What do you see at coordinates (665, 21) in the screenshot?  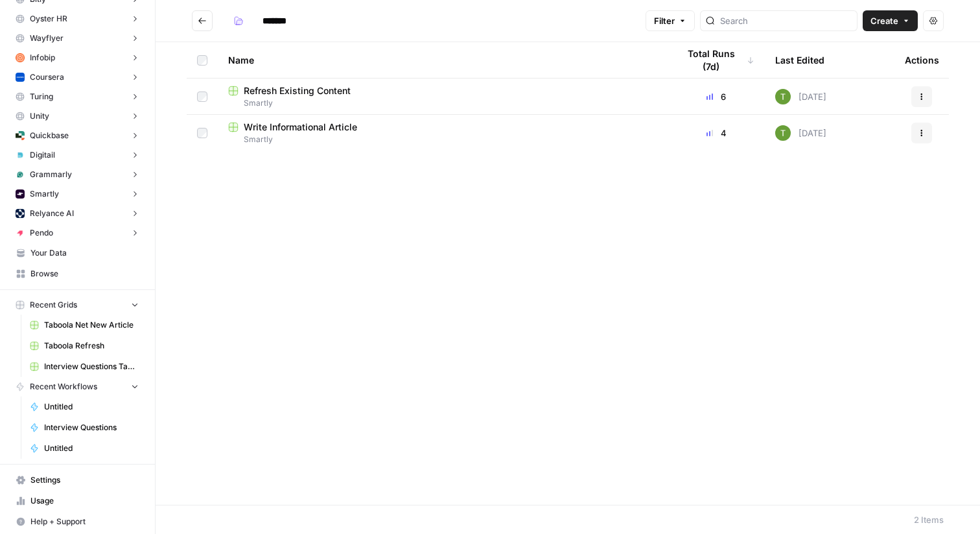 I see `span: Filter` at bounding box center [665, 21].